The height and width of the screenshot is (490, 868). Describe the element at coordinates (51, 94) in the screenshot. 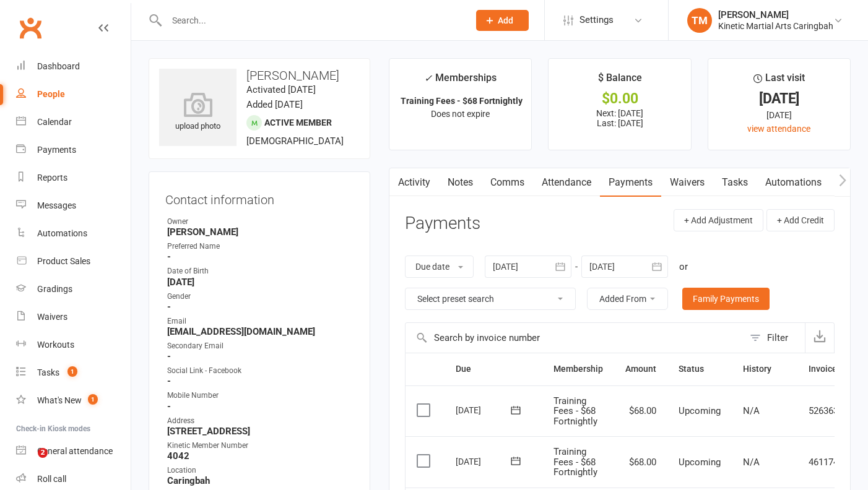

I see `div: People` at that location.